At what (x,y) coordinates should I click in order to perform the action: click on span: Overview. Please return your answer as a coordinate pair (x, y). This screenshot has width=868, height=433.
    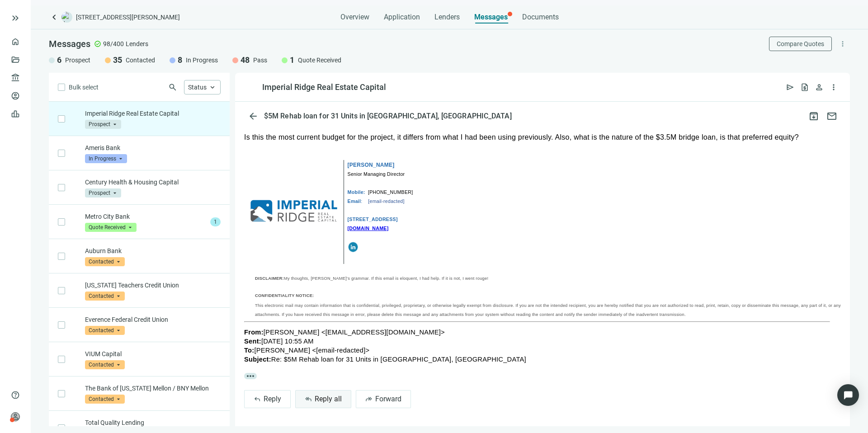
    Looking at the image, I should click on (355, 17).